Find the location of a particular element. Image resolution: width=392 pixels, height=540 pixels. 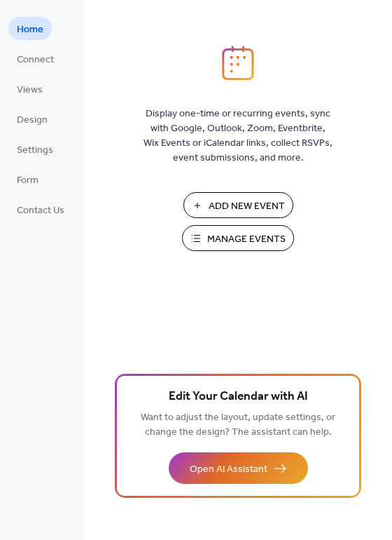

a: Settings is located at coordinates (35, 148).